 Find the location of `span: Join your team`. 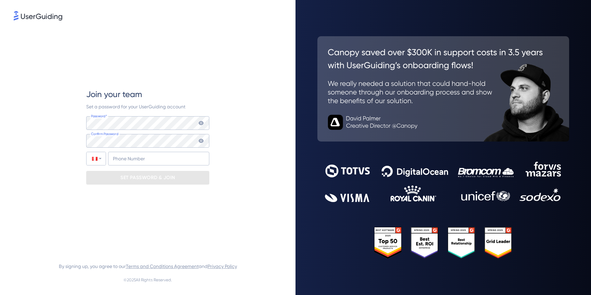

span: Join your team is located at coordinates (114, 94).